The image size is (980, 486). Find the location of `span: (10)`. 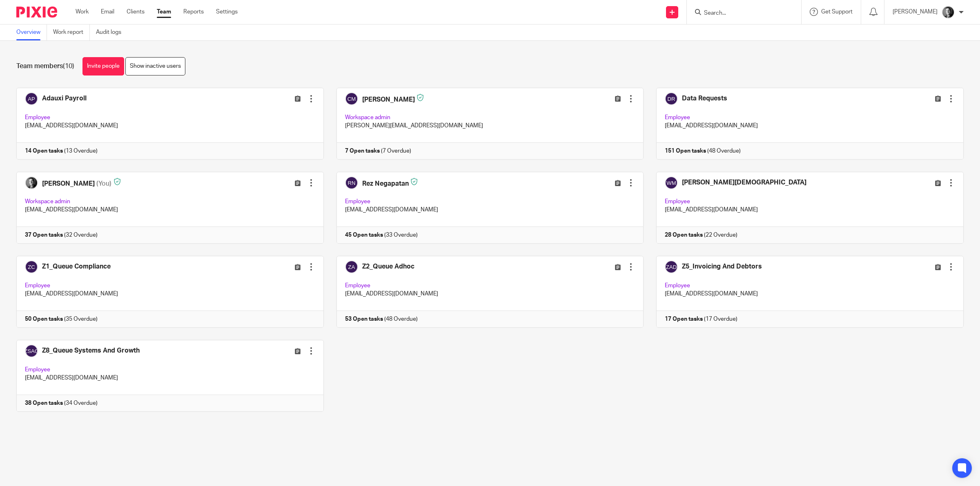

span: (10) is located at coordinates (69, 66).